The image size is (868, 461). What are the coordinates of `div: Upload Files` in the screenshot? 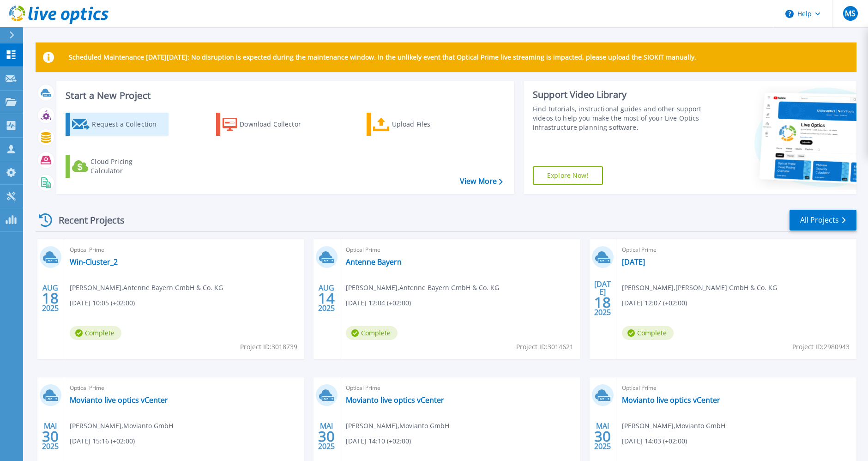 It's located at (429, 125).